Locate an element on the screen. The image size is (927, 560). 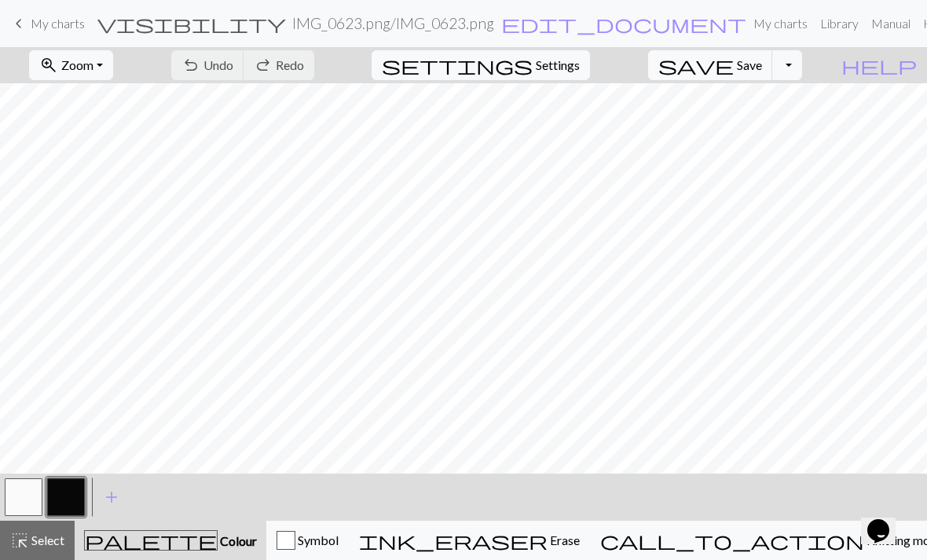
a: Manual is located at coordinates (891, 24).